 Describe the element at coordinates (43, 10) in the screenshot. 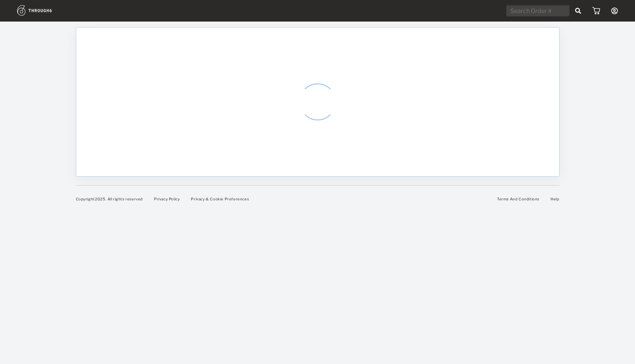

I see `img: logo.1c10ca64.svg` at that location.